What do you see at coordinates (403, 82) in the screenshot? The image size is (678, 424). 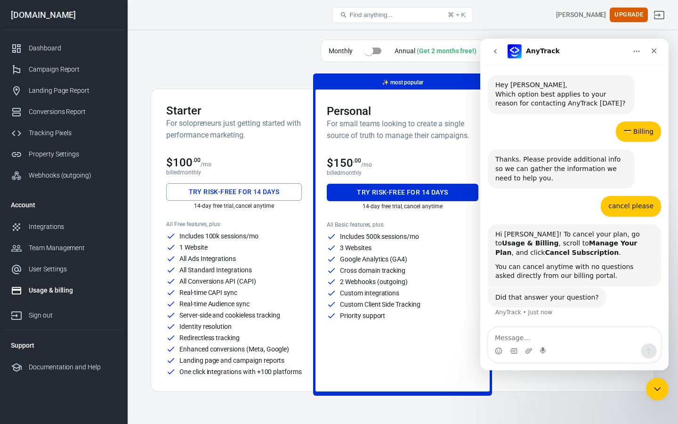 I see `p: most popular` at bounding box center [403, 82].